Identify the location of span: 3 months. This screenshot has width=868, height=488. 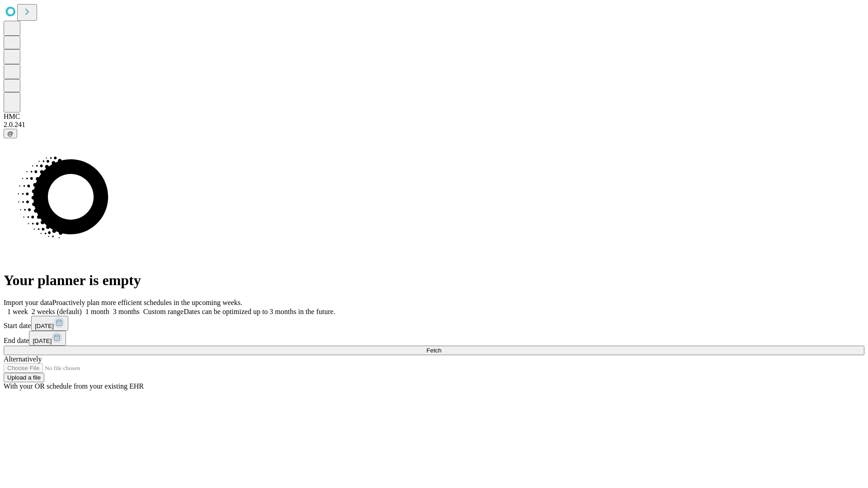
(126, 311).